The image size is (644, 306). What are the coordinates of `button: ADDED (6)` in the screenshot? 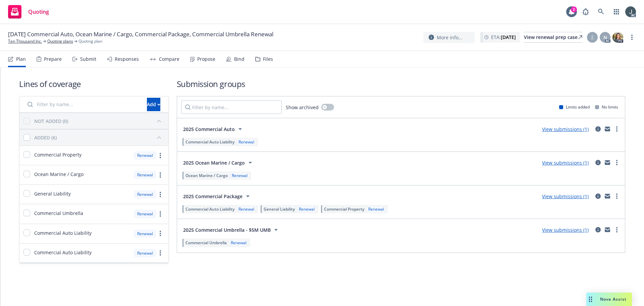 It's located at (99, 137).